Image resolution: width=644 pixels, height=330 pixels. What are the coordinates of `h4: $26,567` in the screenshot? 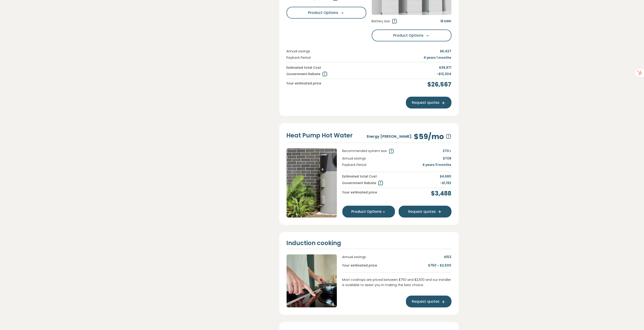 It's located at (439, 85).